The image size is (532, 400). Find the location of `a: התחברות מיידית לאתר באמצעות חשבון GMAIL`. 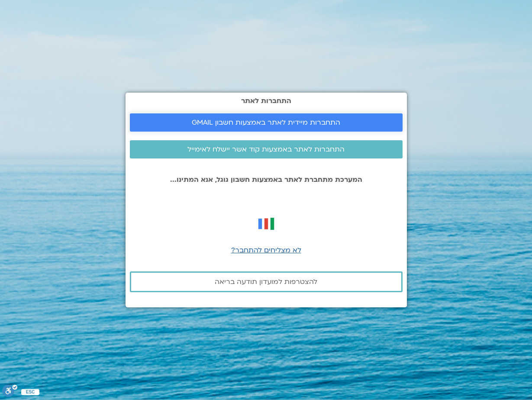

a: התחברות מיידית לאתר באמצעות חשבון GMAIL is located at coordinates (266, 122).